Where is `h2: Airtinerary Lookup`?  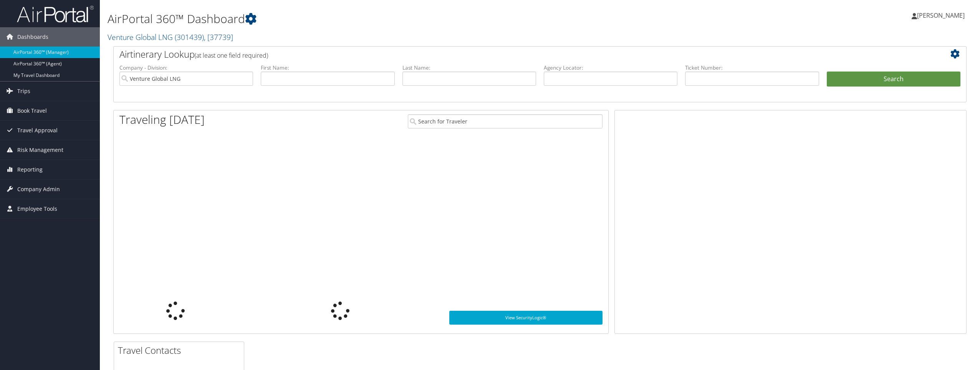
h2: Airtinerary Lookup is located at coordinates (504, 54).